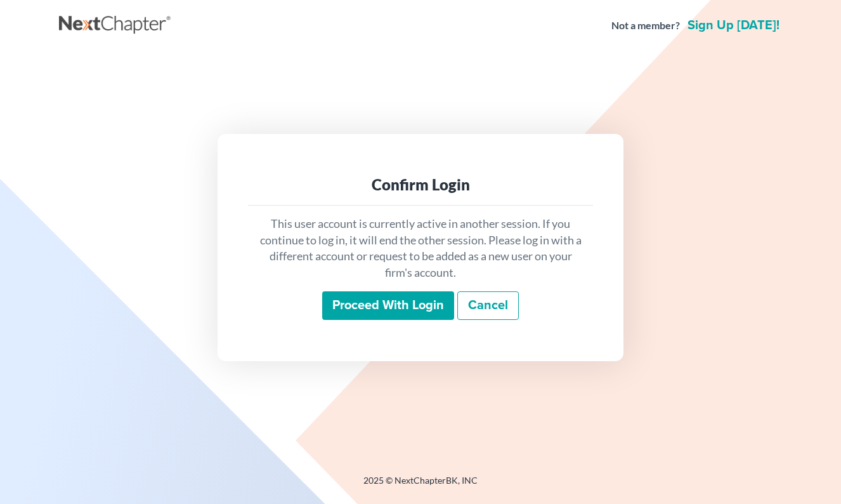 The width and height of the screenshot is (841, 504). I want to click on input: Proceed with login, so click(389, 305).